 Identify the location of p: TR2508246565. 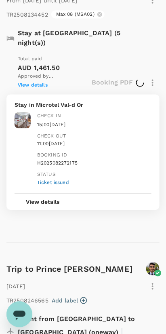
(28, 301).